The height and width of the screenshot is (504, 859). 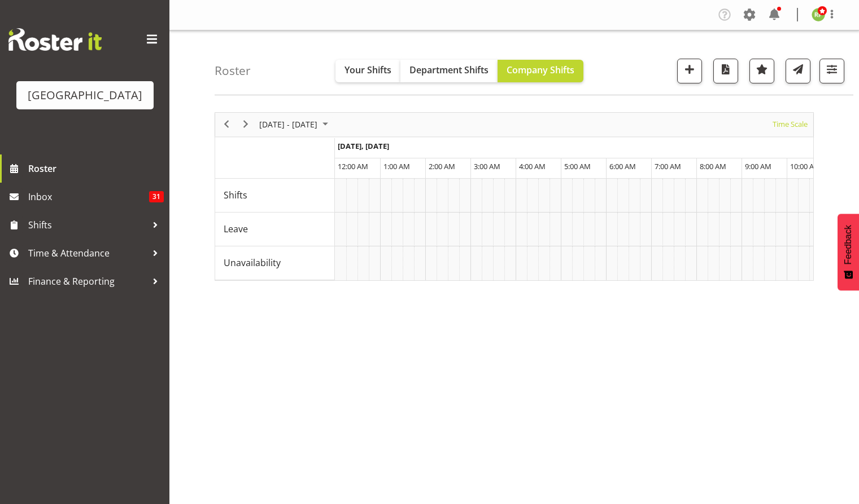 What do you see at coordinates (367, 70) in the screenshot?
I see `span: Your Shifts` at bounding box center [367, 70].